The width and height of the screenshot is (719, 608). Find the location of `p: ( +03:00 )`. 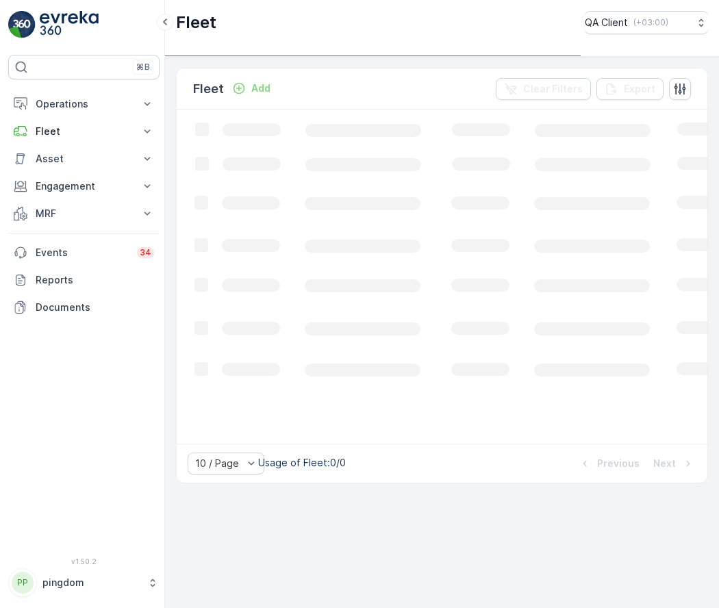

p: ( +03:00 ) is located at coordinates (650, 23).